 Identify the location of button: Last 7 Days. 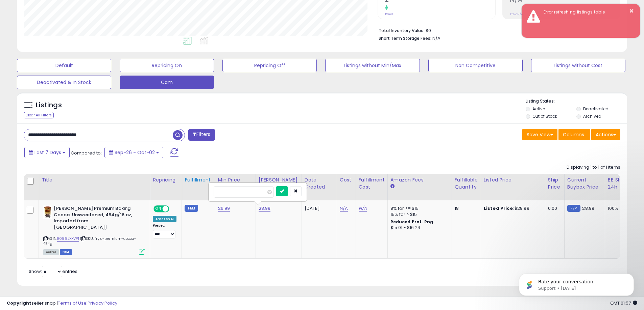
(47, 153).